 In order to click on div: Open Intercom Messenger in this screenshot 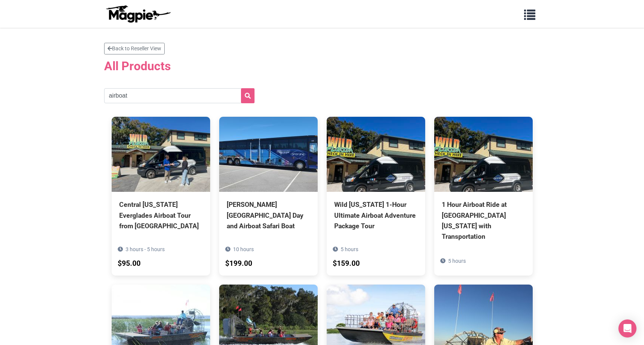, I will do `click(628, 329)`.